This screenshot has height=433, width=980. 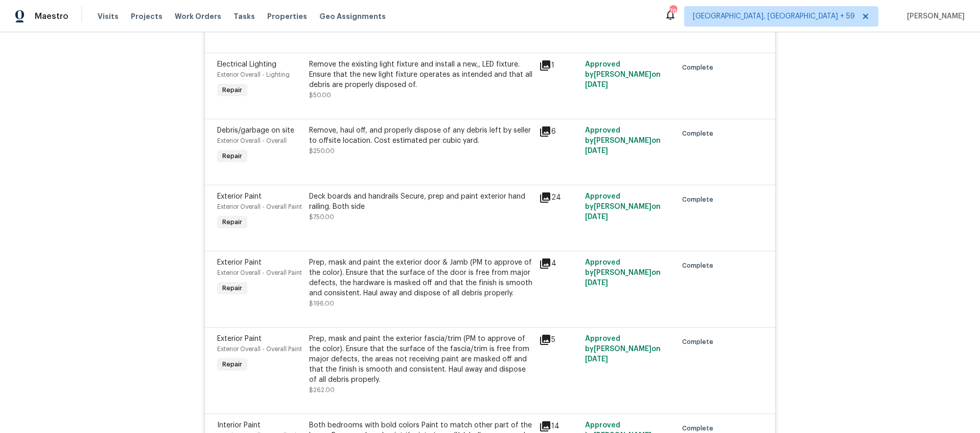 I want to click on div: 4, so click(x=559, y=264).